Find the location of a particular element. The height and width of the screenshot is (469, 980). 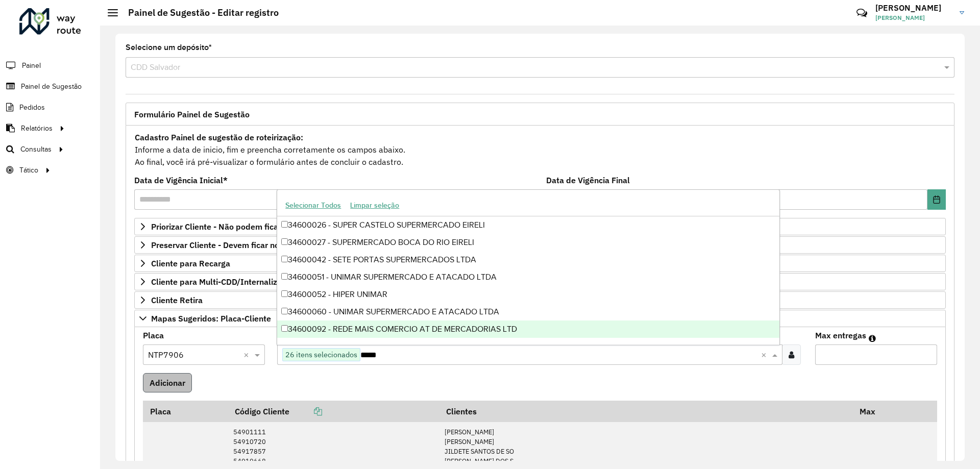

div: 34600060 - UNIMAR SUPERMERCADO E ATACADO LTDA is located at coordinates (528, 312).